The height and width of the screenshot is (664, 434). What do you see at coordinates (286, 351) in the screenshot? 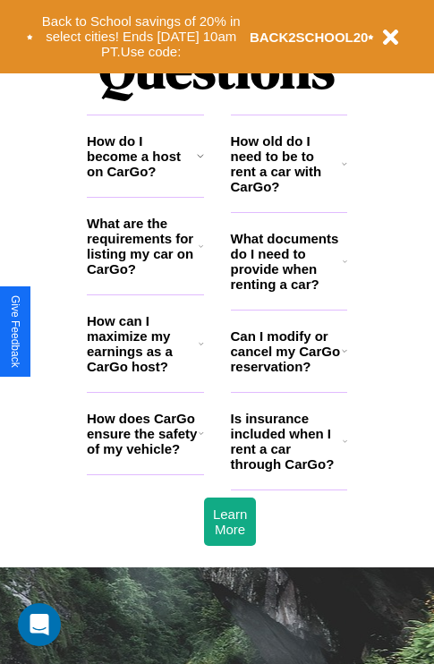
I see `h3: Can I modify or cancel my CarGo reservation?` at bounding box center [286, 351].